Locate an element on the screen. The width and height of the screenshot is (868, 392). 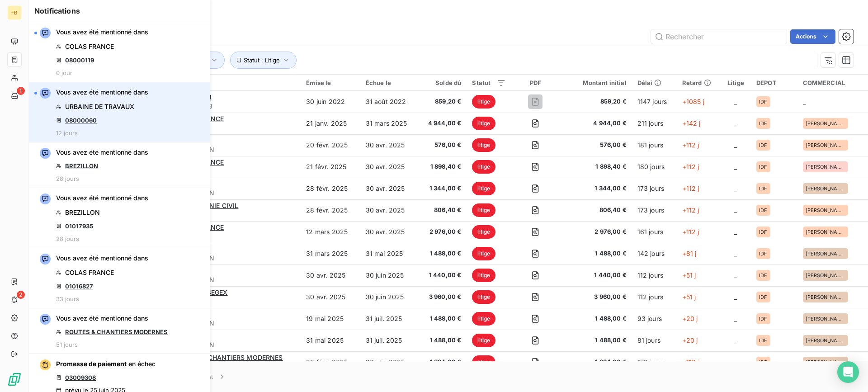
td: 112 jours is located at coordinates (654, 275).